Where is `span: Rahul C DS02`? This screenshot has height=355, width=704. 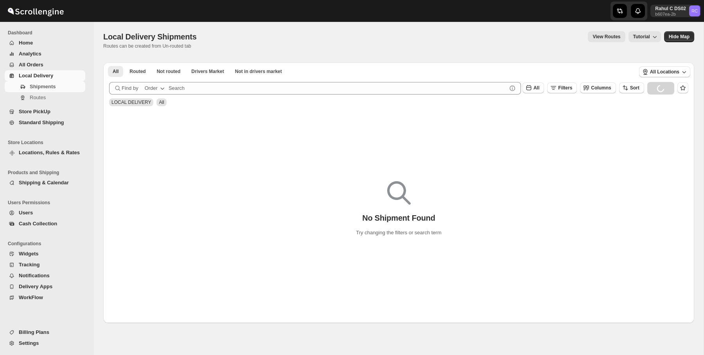
span: Rahul C DS02 is located at coordinates (694, 11).